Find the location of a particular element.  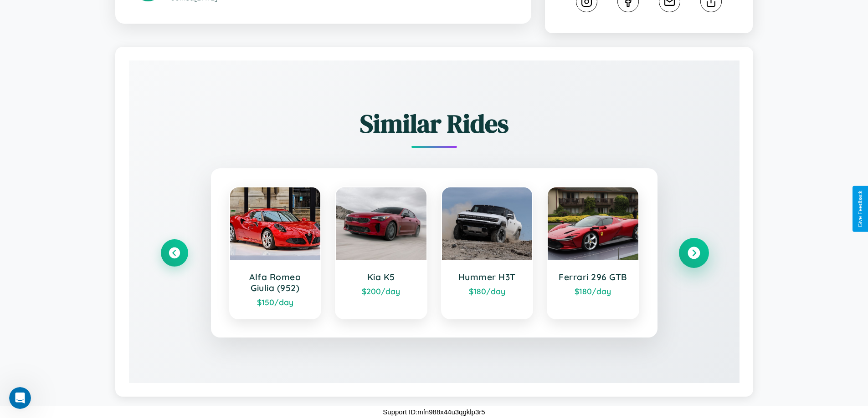

p: Support ID: mfn988x44u3qgklp3r5 is located at coordinates (434, 412).